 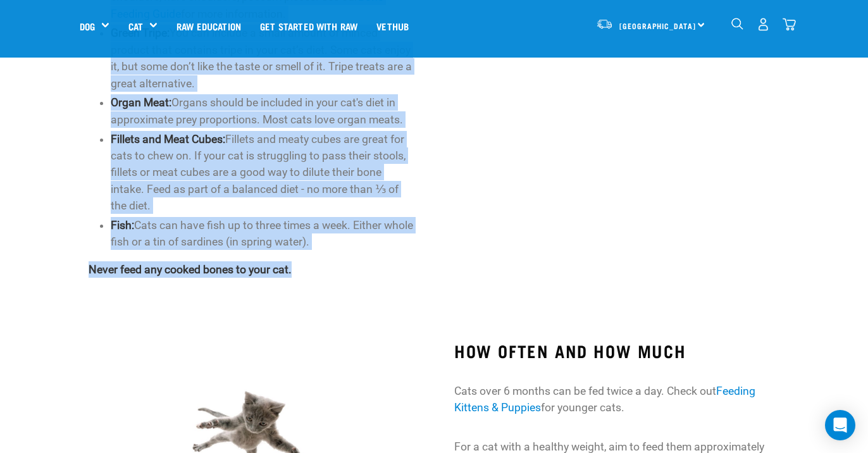 I want to click on strong: Organ Meat:, so click(x=141, y=102).